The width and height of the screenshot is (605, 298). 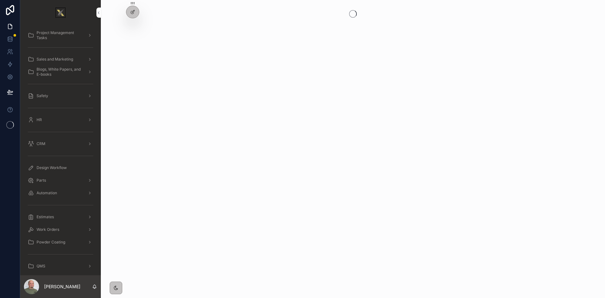 I want to click on span: Estimates, so click(x=45, y=217).